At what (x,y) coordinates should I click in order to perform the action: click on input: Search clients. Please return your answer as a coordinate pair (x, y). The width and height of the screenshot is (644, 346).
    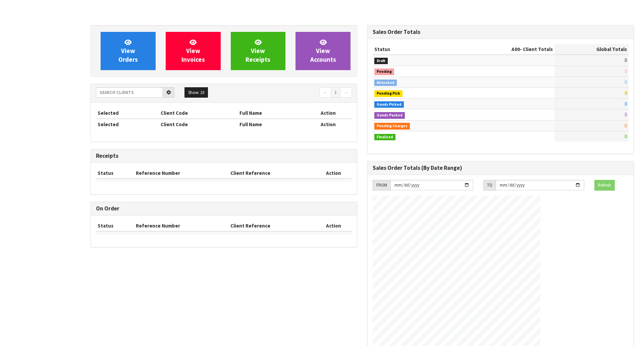
    Looking at the image, I should click on (130, 92).